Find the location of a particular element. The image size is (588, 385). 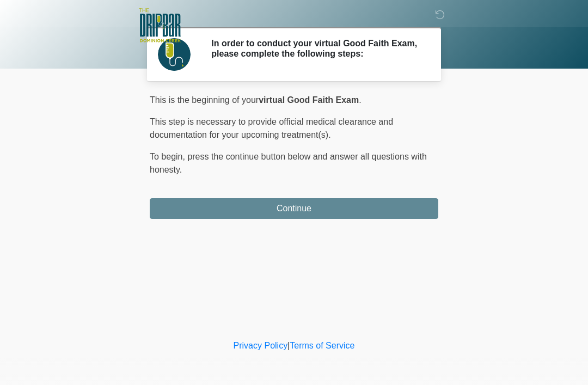

img: Agent Avatar is located at coordinates (174, 55).